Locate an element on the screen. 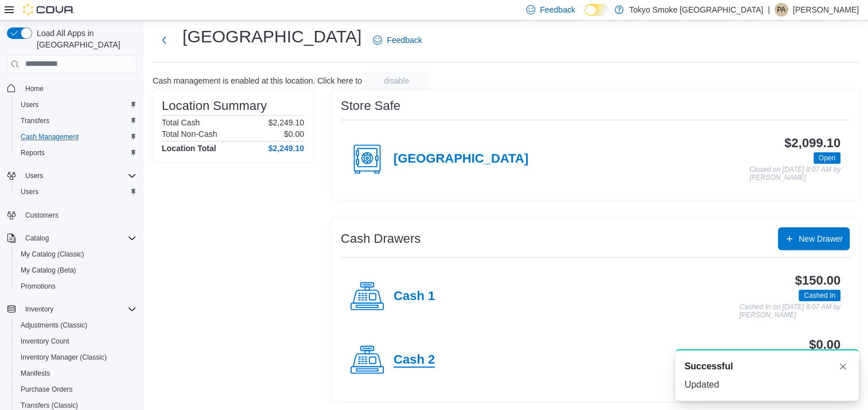 The width and height of the screenshot is (868, 410). button: Inventory Manager (Classic) is located at coordinates (77, 357).